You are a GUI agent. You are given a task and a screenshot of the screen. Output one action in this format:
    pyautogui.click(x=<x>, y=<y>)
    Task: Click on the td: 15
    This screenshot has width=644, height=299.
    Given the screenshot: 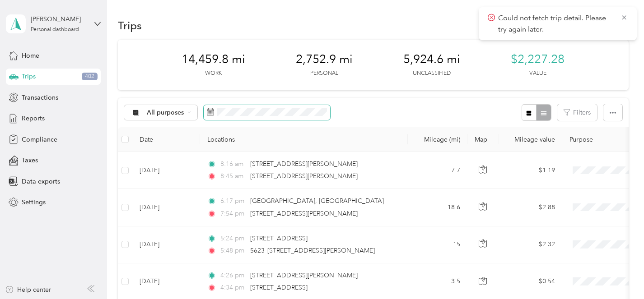 What is the action you would take?
    pyautogui.click(x=438, y=245)
    